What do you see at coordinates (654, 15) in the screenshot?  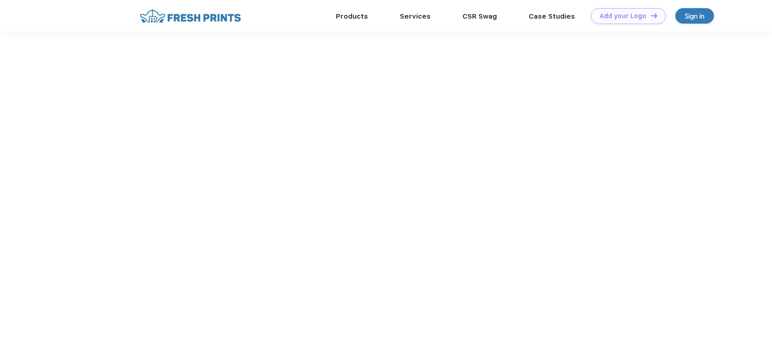 I see `img: DT` at bounding box center [654, 15].